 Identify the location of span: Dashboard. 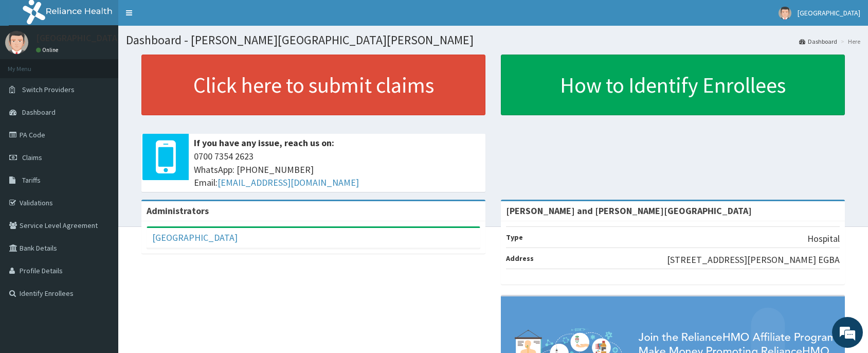
(39, 112).